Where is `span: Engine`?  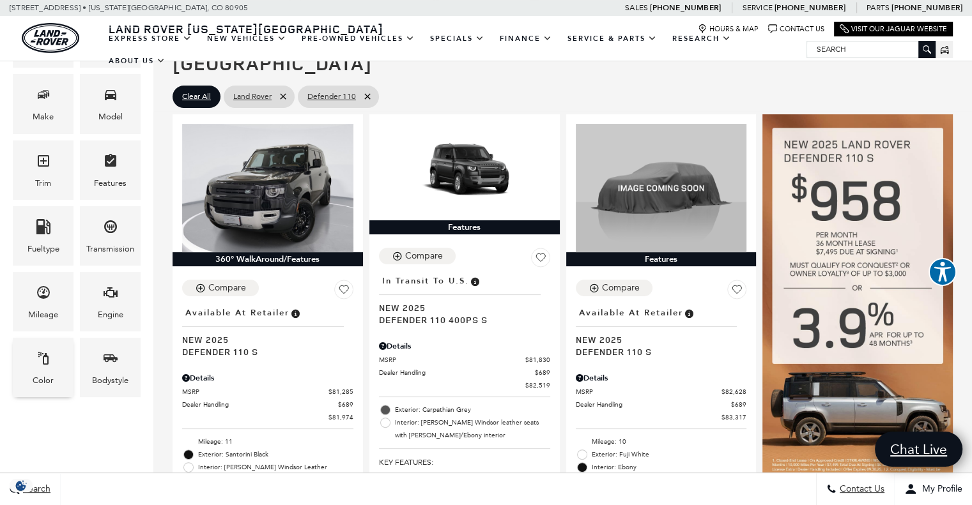 span: Engine is located at coordinates (111, 295).